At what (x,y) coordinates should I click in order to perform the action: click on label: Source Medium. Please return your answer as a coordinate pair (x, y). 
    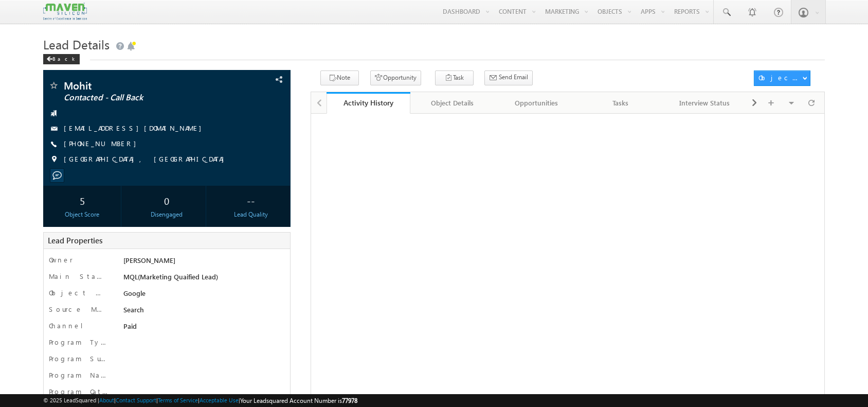
    Looking at the image, I should click on (79, 309).